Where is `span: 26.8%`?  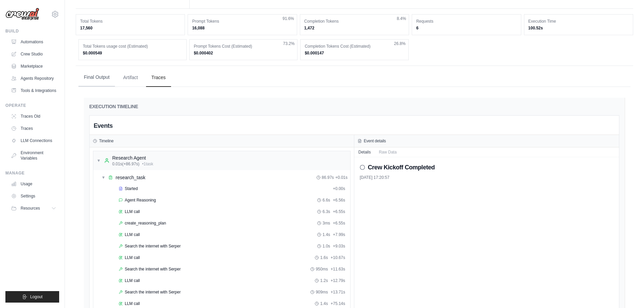
span: 26.8% is located at coordinates (400, 44).